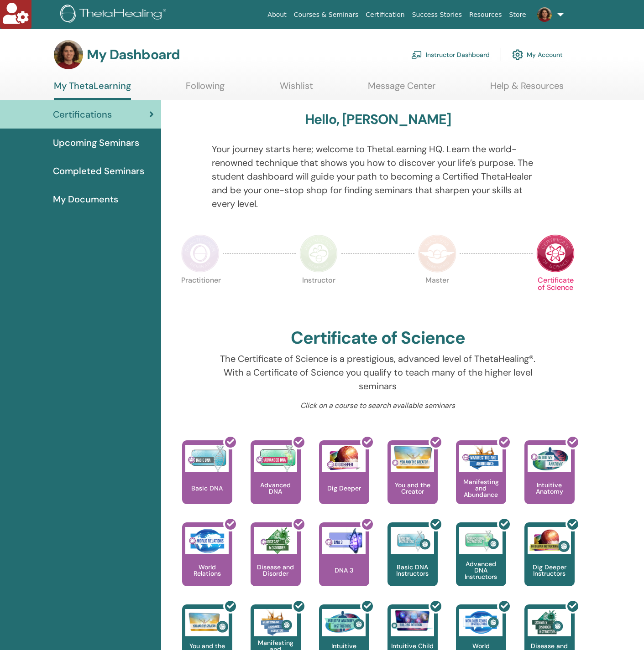 This screenshot has width=644, height=650. Describe the element at coordinates (550, 570) in the screenshot. I see `p: Dig Deeper Instructors` at that location.